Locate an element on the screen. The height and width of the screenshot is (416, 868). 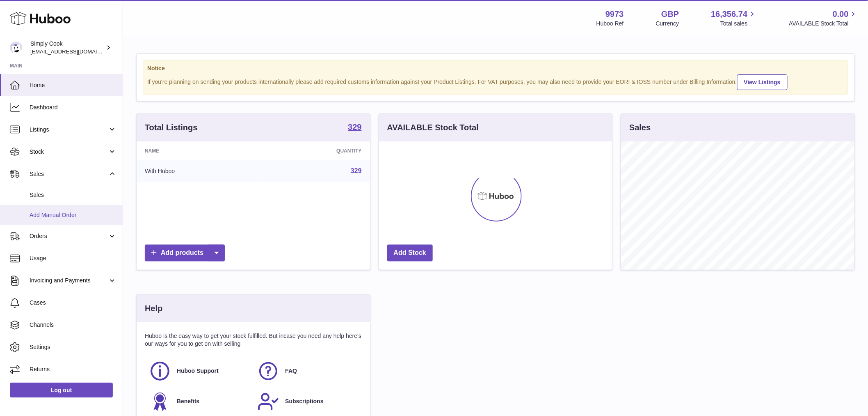
span: Add Manual Order is located at coordinates (73, 215).